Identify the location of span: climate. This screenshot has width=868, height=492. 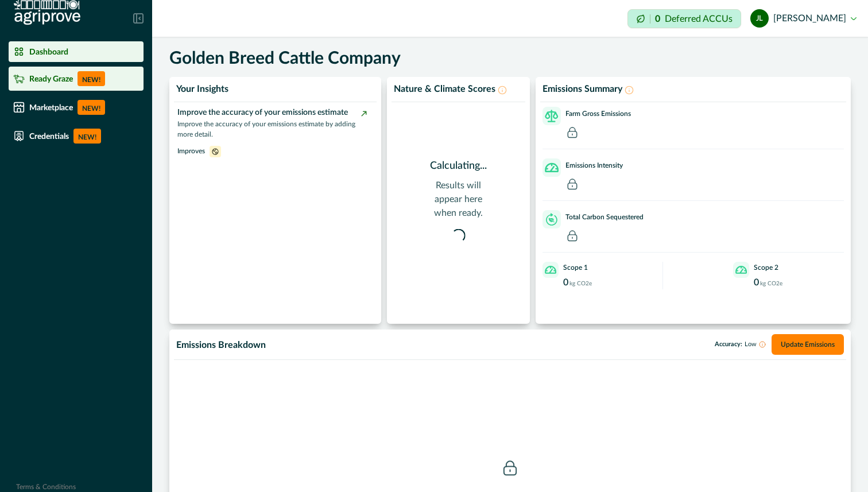
(215, 151).